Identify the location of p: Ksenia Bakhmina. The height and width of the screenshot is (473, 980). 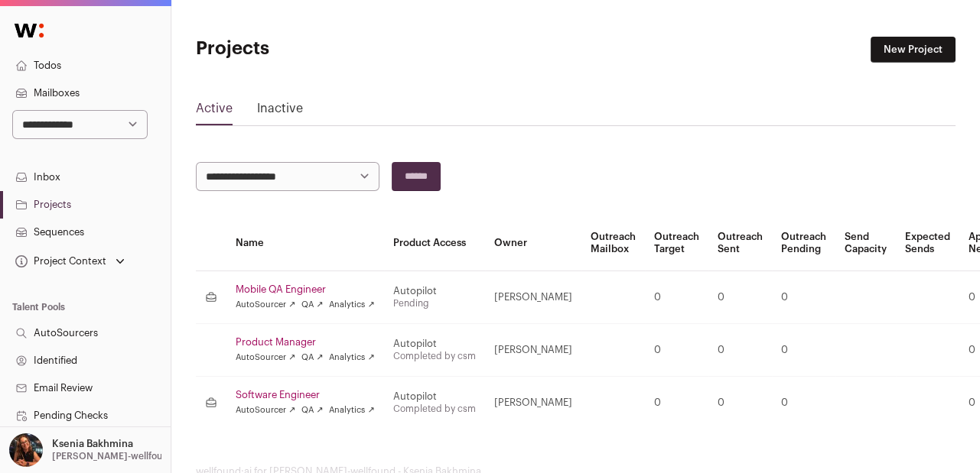
(93, 444).